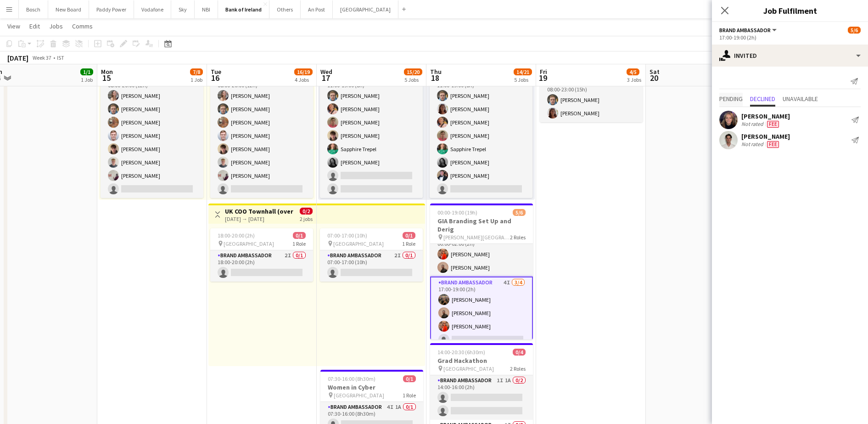 This screenshot has height=424, width=868. Describe the element at coordinates (634, 79) in the screenshot. I see `div: 3 Jobs` at that location.